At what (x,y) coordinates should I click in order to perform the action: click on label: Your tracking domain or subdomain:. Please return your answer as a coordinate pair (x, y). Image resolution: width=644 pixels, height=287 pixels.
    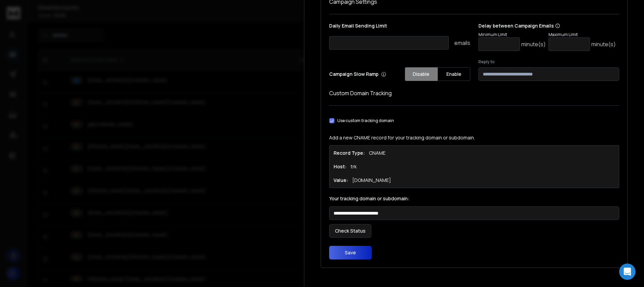
    Looking at the image, I should click on (474, 198).